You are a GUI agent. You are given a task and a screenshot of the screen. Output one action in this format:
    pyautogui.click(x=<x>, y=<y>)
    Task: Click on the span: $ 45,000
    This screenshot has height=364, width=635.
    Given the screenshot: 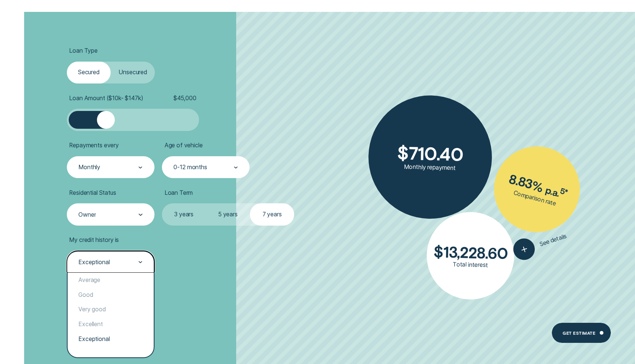 What is the action you would take?
    pyautogui.click(x=185, y=98)
    